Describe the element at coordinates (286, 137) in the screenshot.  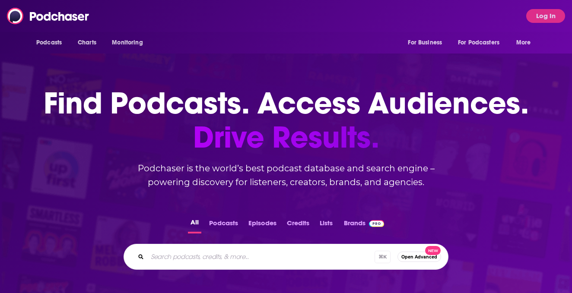
I see `span: Drive Results.` at that location.